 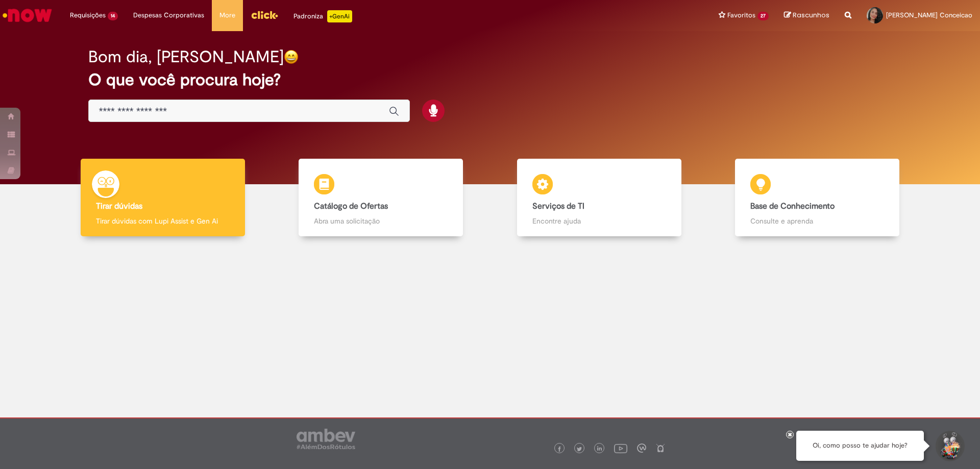 I want to click on img: logo_footer_naosei.png, so click(x=660, y=448).